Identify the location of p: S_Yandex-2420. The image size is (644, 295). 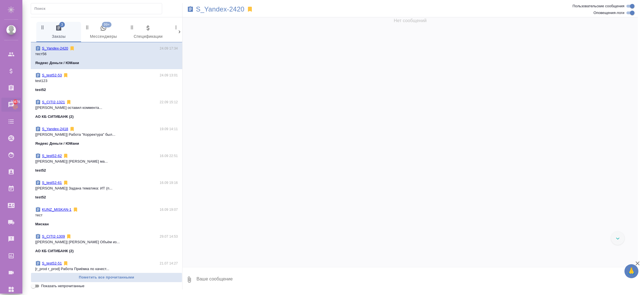
(220, 9).